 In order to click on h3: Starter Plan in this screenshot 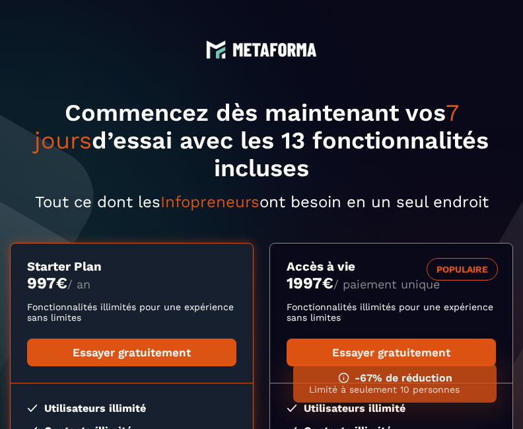, I will do `click(131, 267)`.